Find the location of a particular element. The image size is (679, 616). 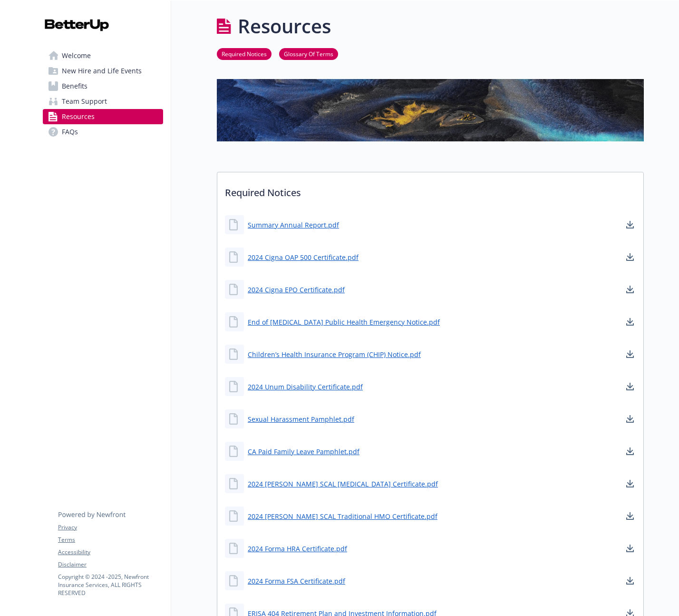

a: 2024 Unum Disability Certificate.pdf is located at coordinates (305, 386).